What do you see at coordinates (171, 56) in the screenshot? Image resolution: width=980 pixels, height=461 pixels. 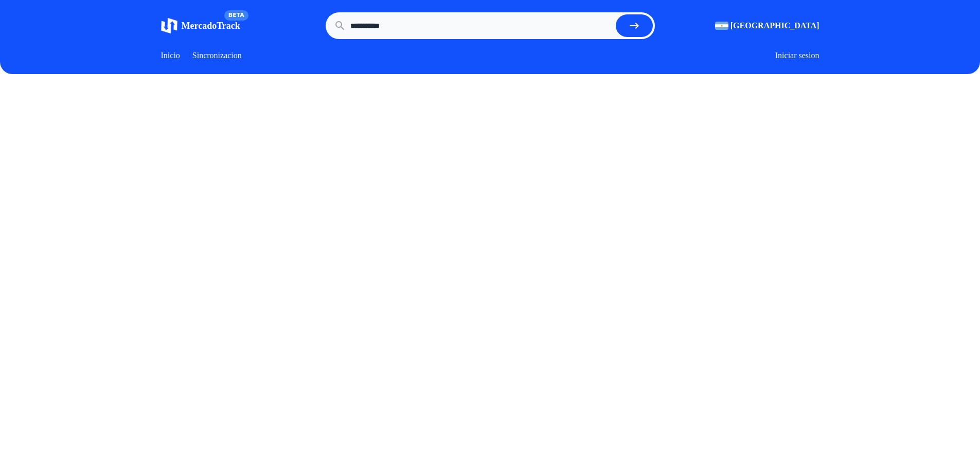 I see `a: Inicio` at bounding box center [171, 56].